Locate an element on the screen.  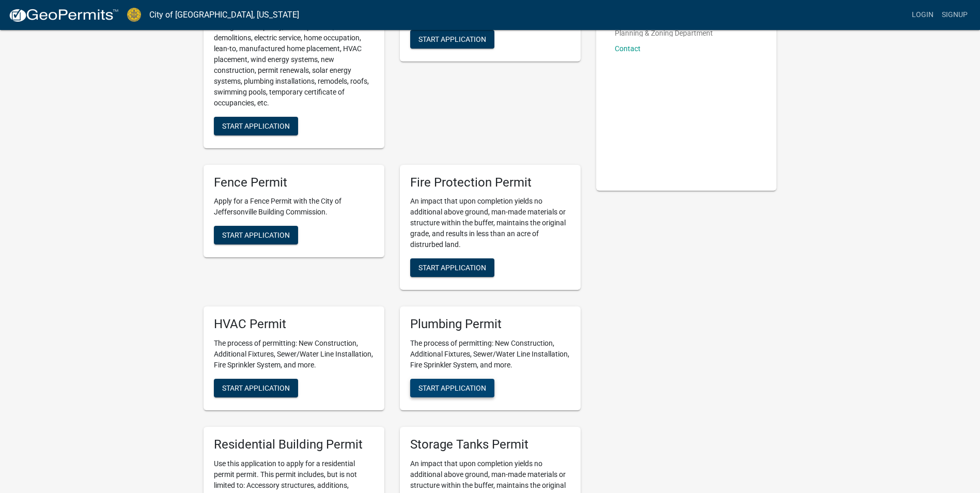
h5: Fence Permit is located at coordinates (294, 182).